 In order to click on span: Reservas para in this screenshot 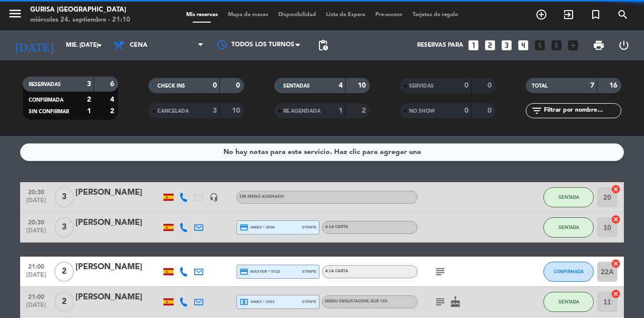, I will do `click(440, 45)`.